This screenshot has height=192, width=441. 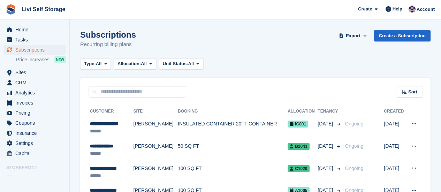 I want to click on span: Sites, so click(x=36, y=72).